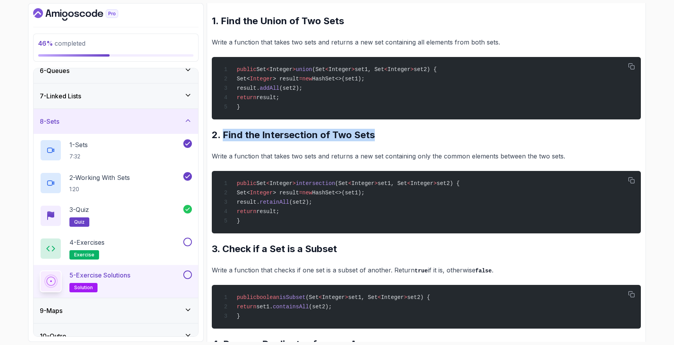 The width and height of the screenshot is (674, 345). I want to click on h3: 8 - Sets, so click(50, 121).